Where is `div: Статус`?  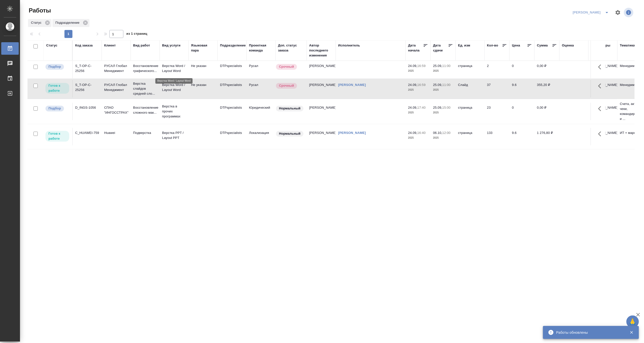
div: Статус is located at coordinates (52, 45).